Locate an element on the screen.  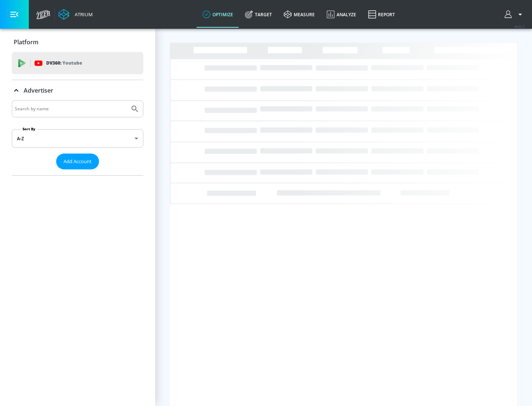
a: Atrium is located at coordinates (75, 14).